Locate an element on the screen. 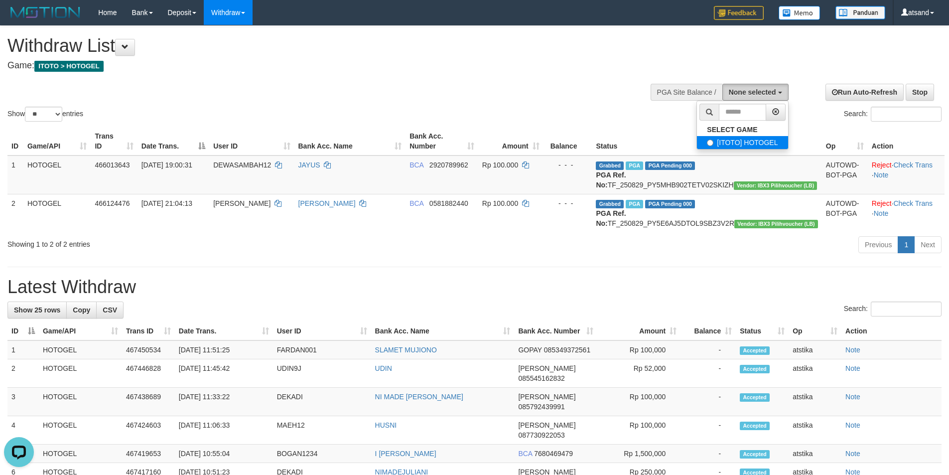  span: Copy 085792439991 to clipboard is located at coordinates (541, 407).